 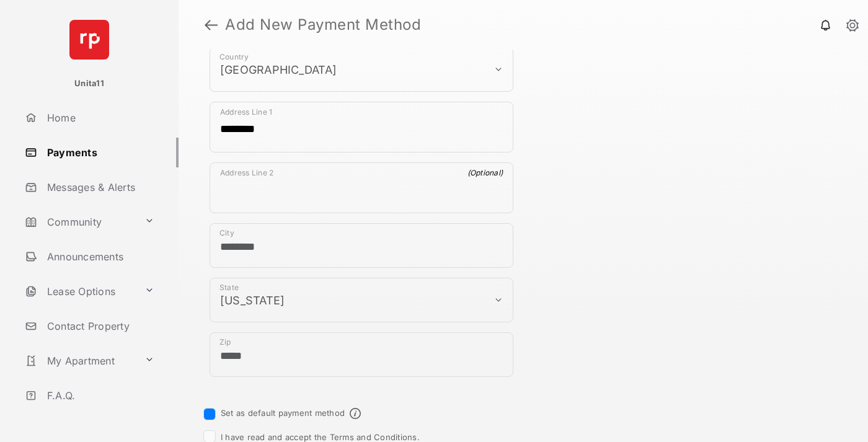 What do you see at coordinates (99, 257) in the screenshot?
I see `a: Announcements` at bounding box center [99, 257].